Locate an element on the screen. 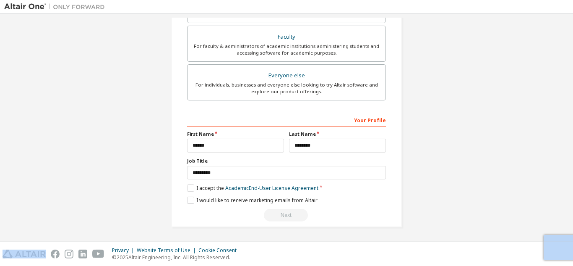 The width and height of the screenshot is (573, 266). img: altair_logo.svg is located at coordinates (24, 254).